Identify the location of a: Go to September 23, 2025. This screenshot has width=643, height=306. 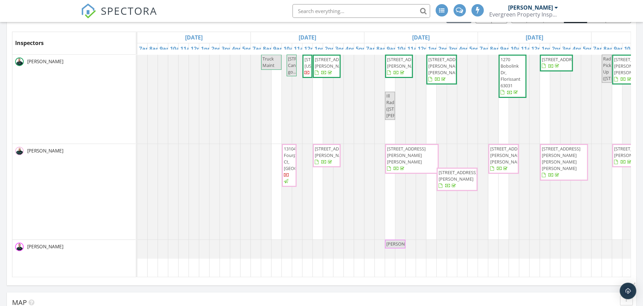
(421, 37).